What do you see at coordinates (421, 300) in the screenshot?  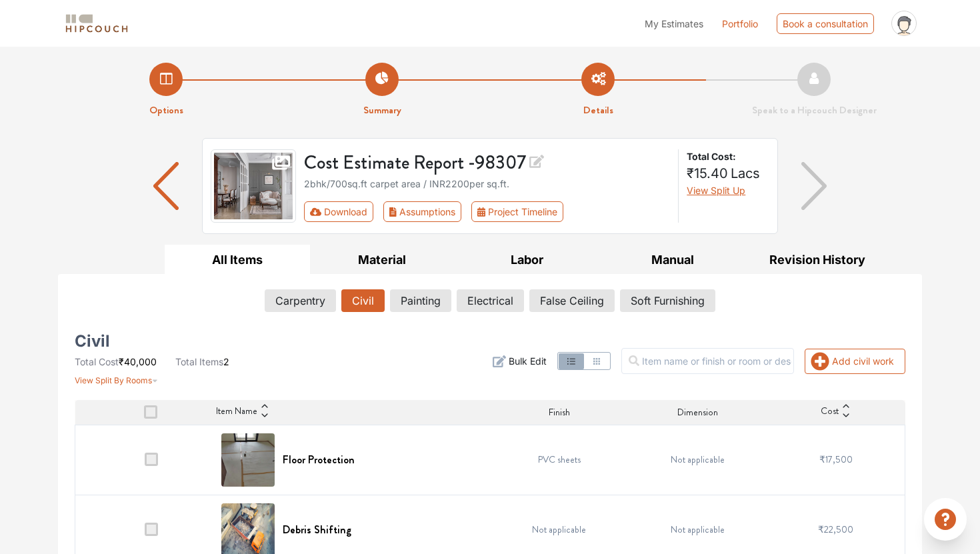 I see `button: Painting` at bounding box center [421, 300].